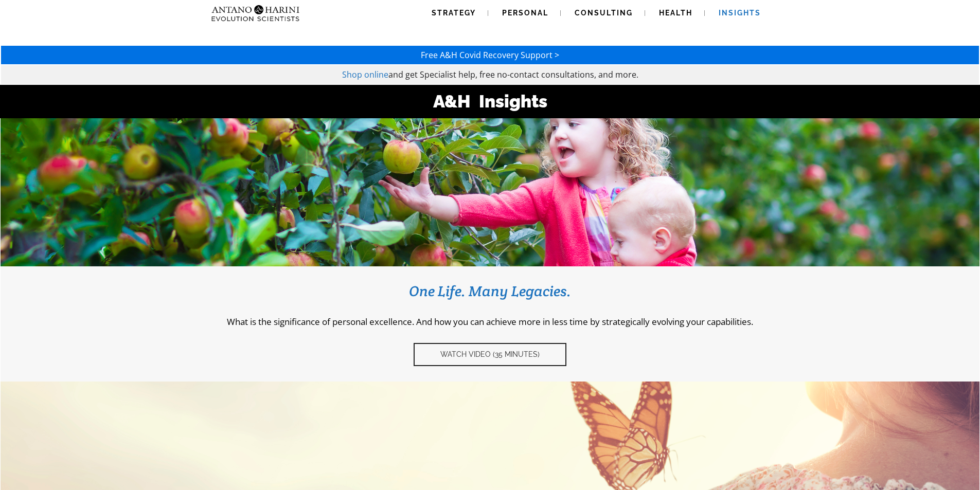 This screenshot has width=980, height=490. I want to click on span: Health, so click(676, 13).